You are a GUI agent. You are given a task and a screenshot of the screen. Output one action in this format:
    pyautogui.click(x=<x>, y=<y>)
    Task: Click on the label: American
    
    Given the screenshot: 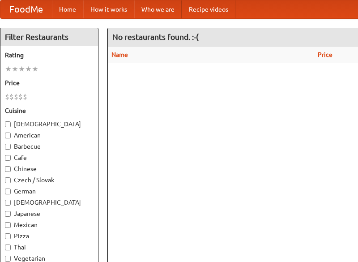 What is the action you would take?
    pyautogui.click(x=49, y=135)
    